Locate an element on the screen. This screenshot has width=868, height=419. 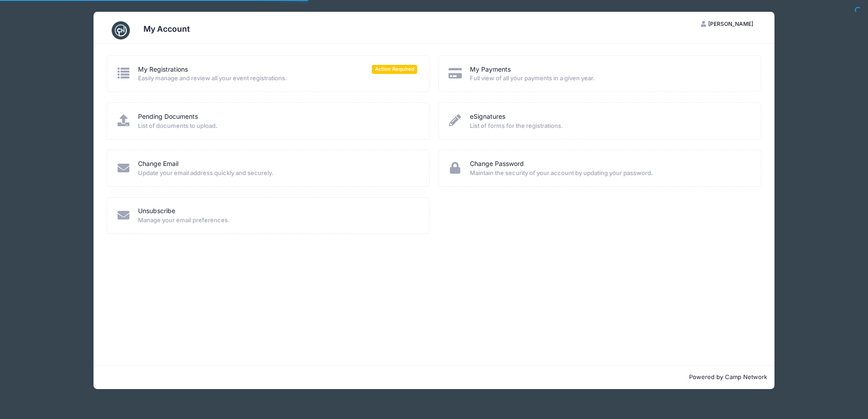
a: My Payments is located at coordinates (490, 69).